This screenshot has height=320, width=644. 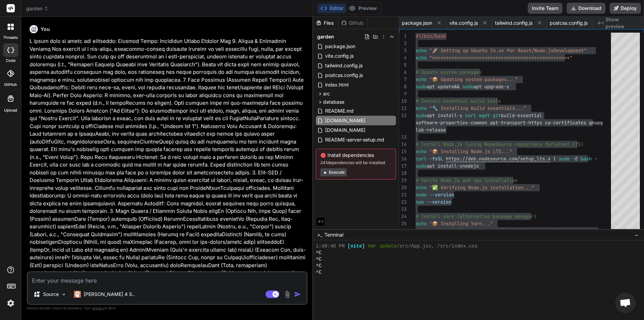 I want to click on span: -y, so click(x=506, y=87).